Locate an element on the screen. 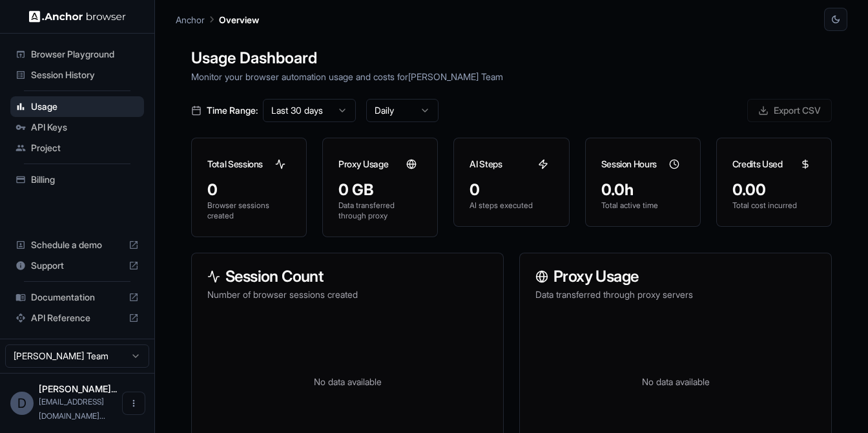  h3: Session Count is located at coordinates (347, 276).